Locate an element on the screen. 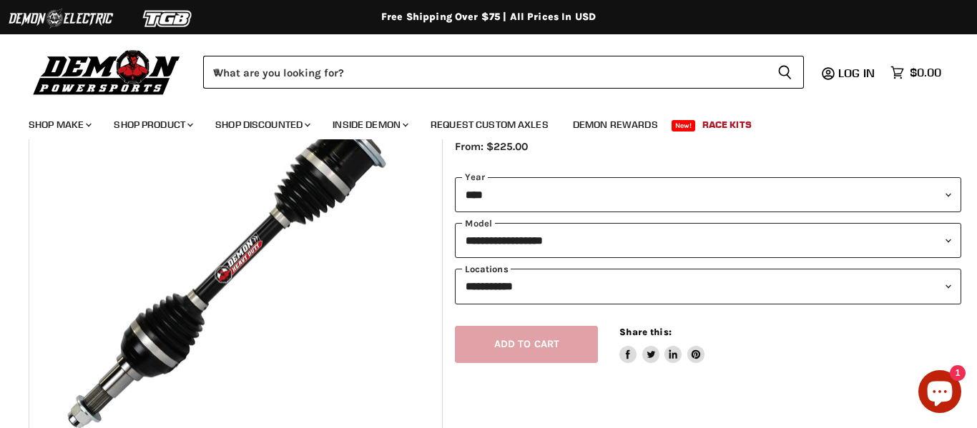 The height and width of the screenshot is (428, 977). a: Demon Rewards is located at coordinates (615, 124).